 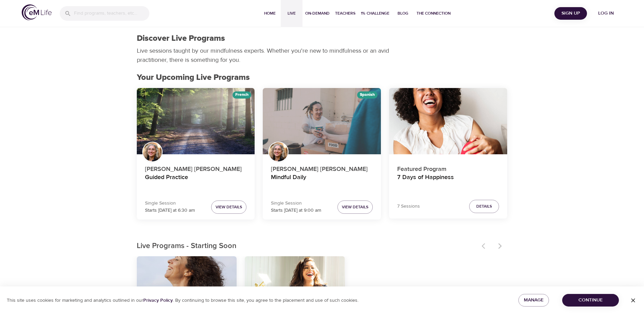 I want to click on h4: Guided Practice, so click(x=196, y=181).